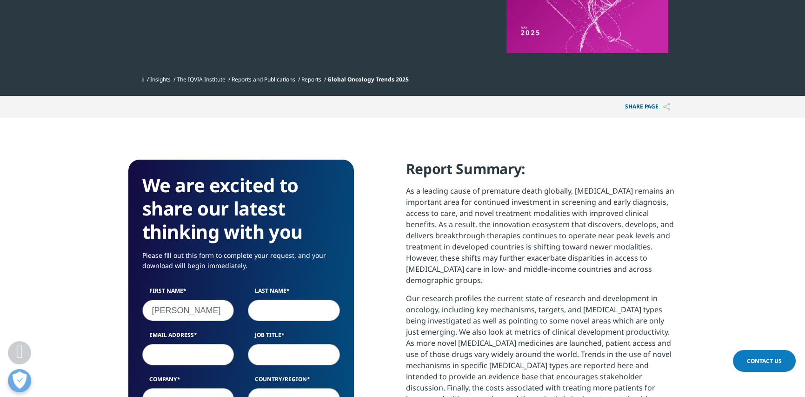 The height and width of the screenshot is (397, 805). Describe the element at coordinates (241, 208) in the screenshot. I see `h3: We are excited to share our latest thinking with you` at that location.